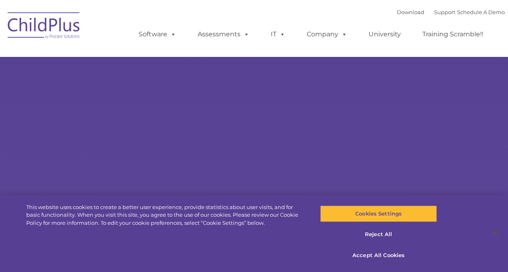  I want to click on a: Training Scramble!!, so click(452, 34).